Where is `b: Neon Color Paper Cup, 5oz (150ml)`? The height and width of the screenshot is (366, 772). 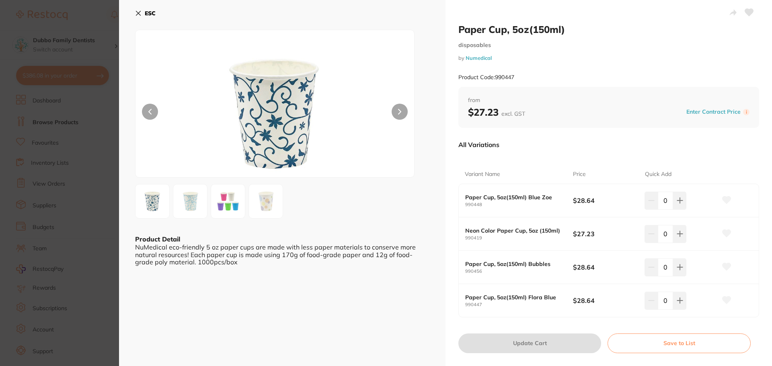 b: Neon Color Paper Cup, 5oz (150ml) is located at coordinates (513, 231).